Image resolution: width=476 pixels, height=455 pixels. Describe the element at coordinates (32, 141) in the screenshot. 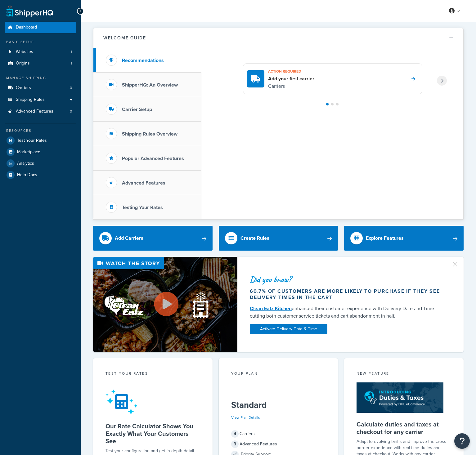

I see `span: Test Your Rates` at that location.